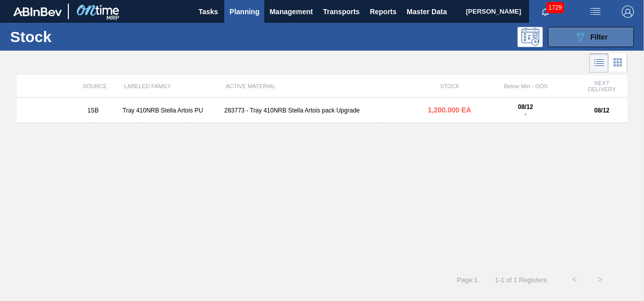  What do you see at coordinates (618, 62) in the screenshot?
I see `div: Card Vision` at bounding box center [618, 62].